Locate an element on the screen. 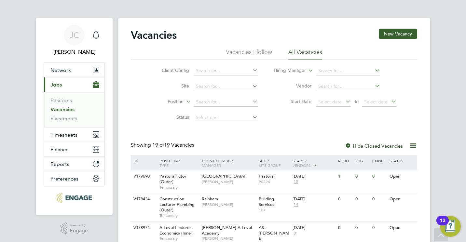 The image size is (466, 242). input: Select one is located at coordinates (226, 118).